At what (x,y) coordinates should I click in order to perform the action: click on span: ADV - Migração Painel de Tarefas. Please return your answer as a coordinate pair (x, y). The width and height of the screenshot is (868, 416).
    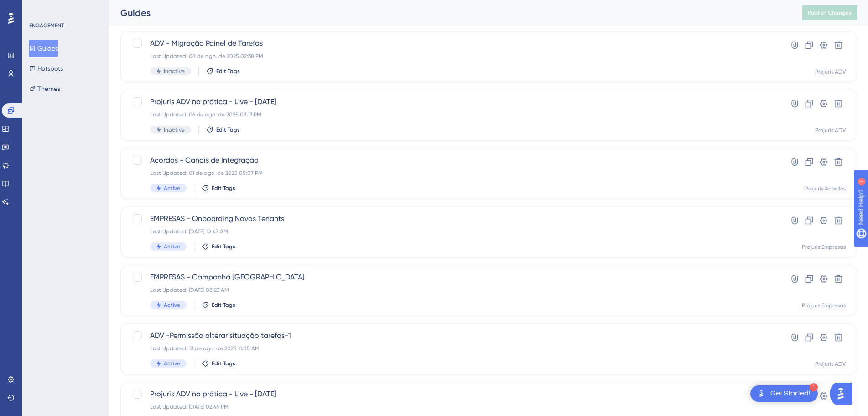
    Looking at the image, I should click on (452, 44).